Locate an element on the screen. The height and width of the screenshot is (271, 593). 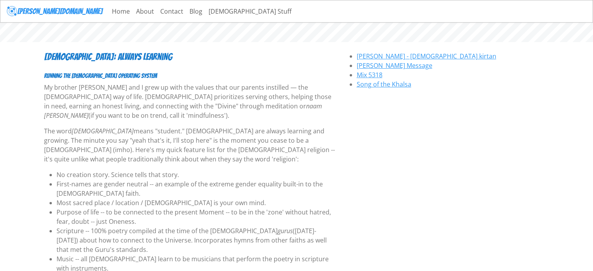
a: Home is located at coordinates (121, 11).